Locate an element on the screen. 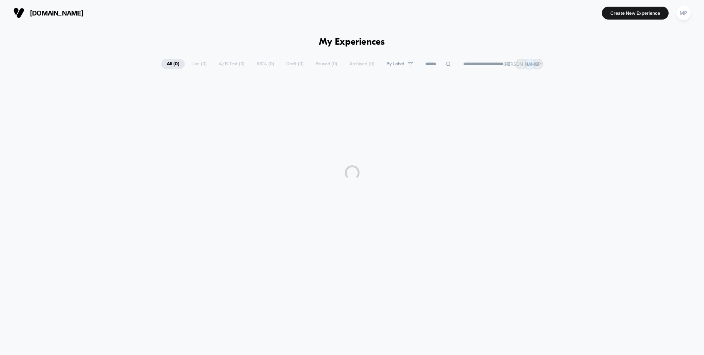  button: MP is located at coordinates (683, 13).